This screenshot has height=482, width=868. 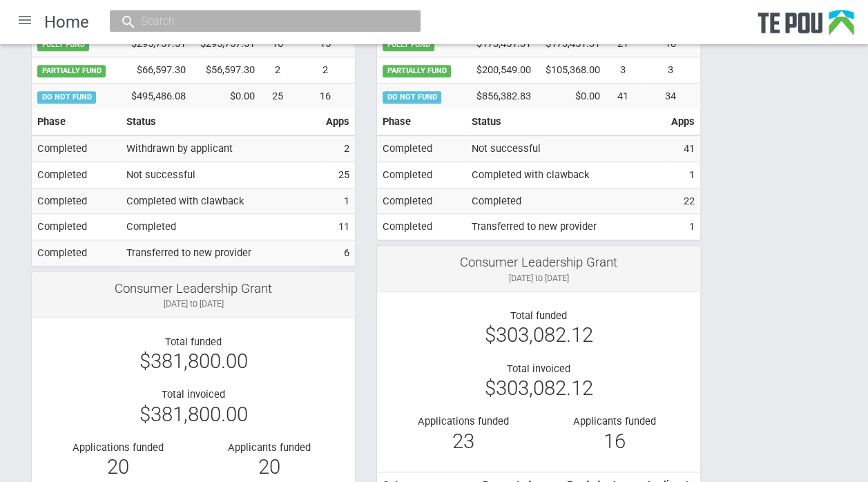 I want to click on td: 11, so click(x=338, y=227).